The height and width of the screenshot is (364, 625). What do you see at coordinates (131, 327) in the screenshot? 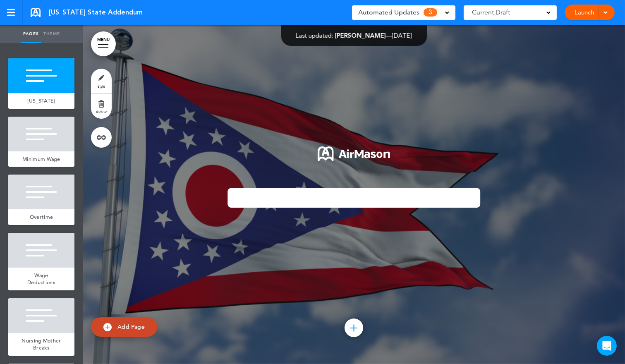
I see `span: Add Page` at bounding box center [131, 327].